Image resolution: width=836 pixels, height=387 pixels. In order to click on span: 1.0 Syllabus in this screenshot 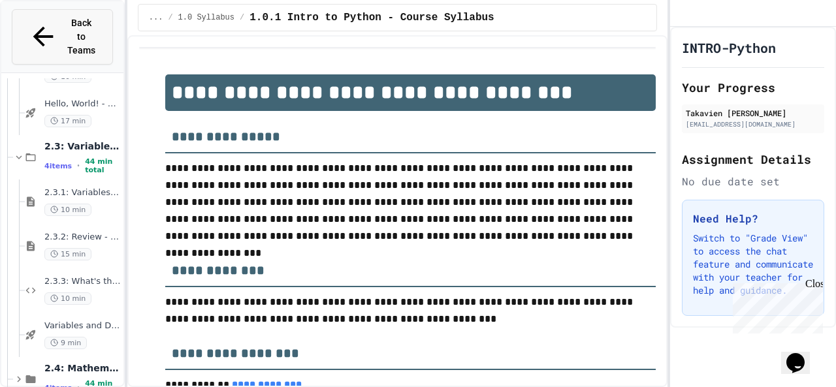, I will do `click(206, 18)`.